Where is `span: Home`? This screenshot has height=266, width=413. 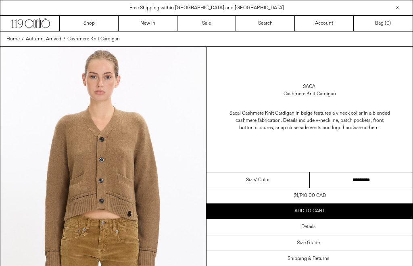 span: Home is located at coordinates (13, 39).